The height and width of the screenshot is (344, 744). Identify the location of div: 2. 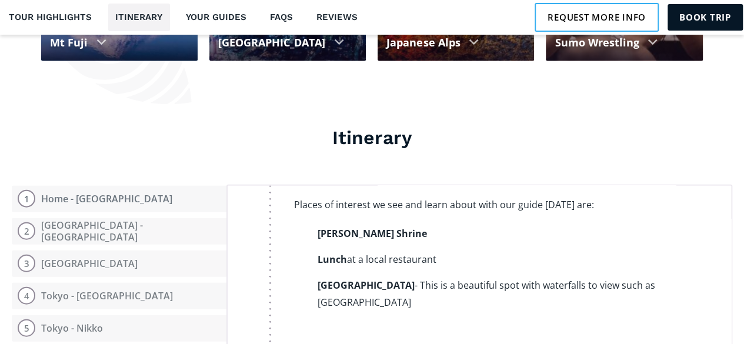
(26, 231).